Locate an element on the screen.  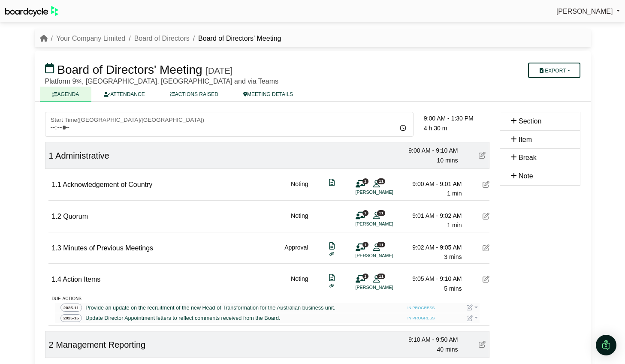
span: 1.3 is located at coordinates (57, 248).